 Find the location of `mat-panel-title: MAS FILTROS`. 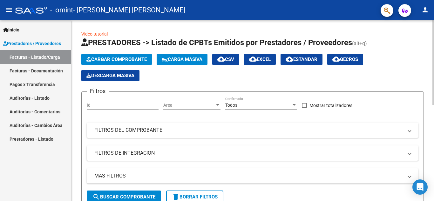

mat-panel-title: MAS FILTROS is located at coordinates (249, 176).